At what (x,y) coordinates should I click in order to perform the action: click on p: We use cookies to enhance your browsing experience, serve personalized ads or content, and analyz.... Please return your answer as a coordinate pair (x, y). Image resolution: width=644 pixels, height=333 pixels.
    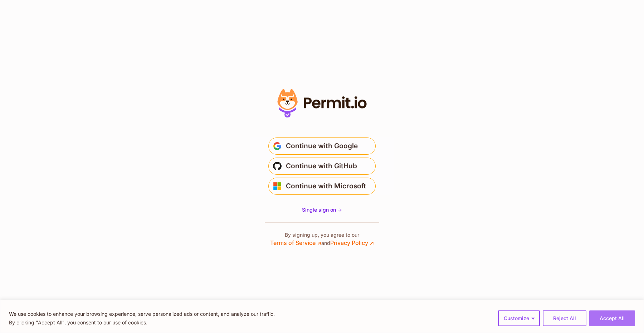
    Looking at the image, I should click on (142, 314).